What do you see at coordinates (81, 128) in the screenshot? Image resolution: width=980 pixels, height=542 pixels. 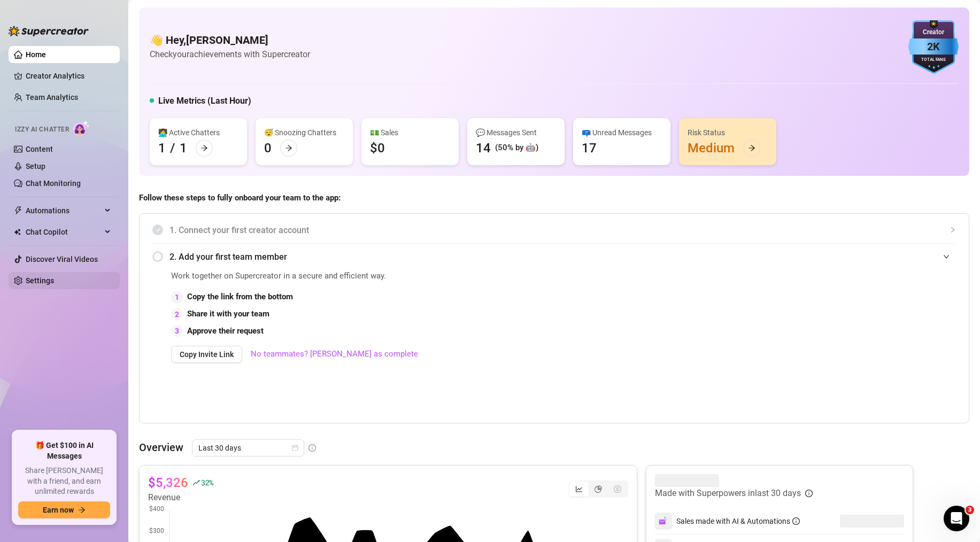 I see `img: AI Chatter` at bounding box center [81, 128].